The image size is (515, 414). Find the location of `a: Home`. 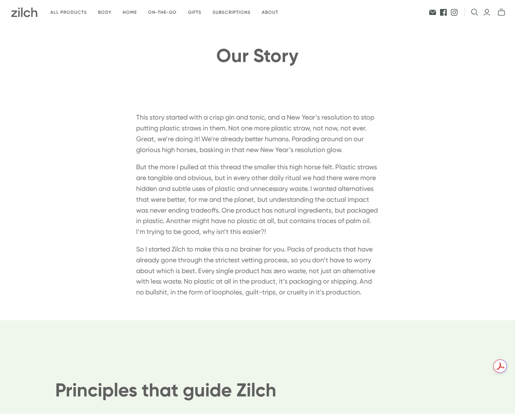

a: Home is located at coordinates (130, 12).